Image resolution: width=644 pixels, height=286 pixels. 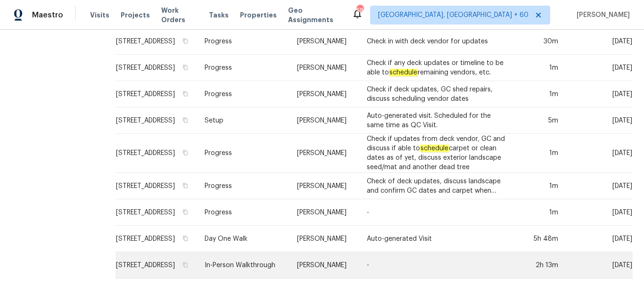 I want to click on span: Work Orders, so click(x=179, y=15).